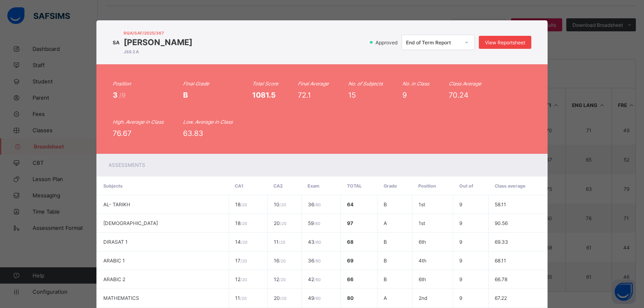 The height and width of the screenshot is (308, 644). Describe the element at coordinates (122, 133) in the screenshot. I see `span: 76.67` at that location.